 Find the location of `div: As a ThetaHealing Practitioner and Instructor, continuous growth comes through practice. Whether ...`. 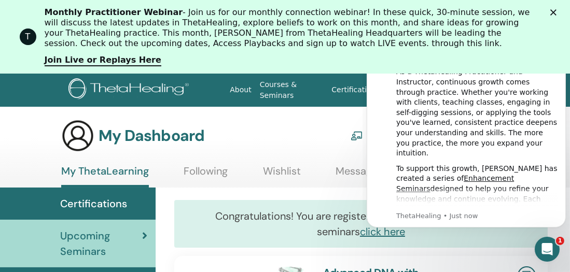

div: As a ThetaHealing Practitioner and Instructor, continuous growth comes through practice. Whether ... is located at coordinates (115, 82).